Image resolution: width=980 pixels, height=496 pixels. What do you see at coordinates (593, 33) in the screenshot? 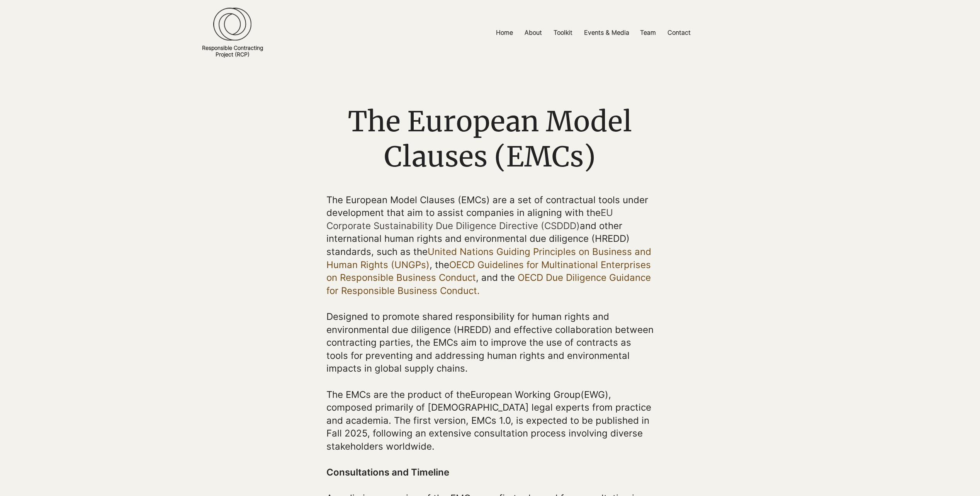
I see `nav: Site` at bounding box center [593, 33].